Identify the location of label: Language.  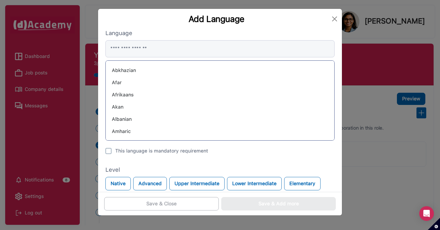
(220, 33).